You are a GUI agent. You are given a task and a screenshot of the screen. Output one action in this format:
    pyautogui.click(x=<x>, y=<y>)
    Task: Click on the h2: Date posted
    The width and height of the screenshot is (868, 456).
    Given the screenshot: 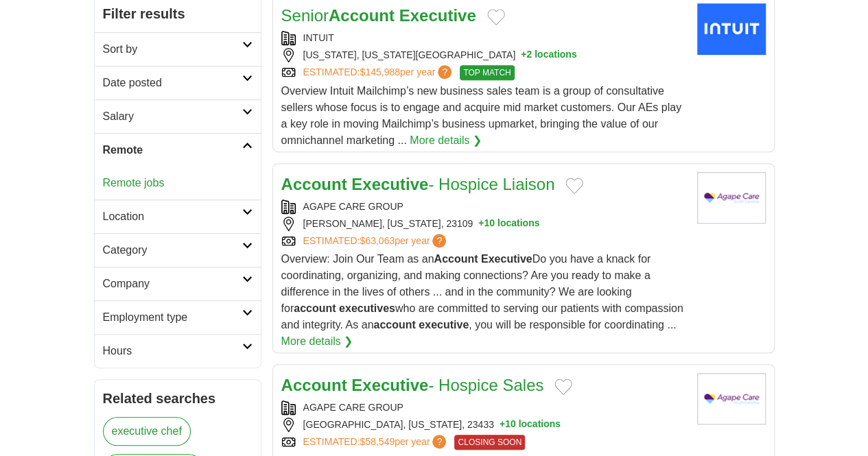 What is the action you would take?
    pyautogui.click(x=172, y=83)
    